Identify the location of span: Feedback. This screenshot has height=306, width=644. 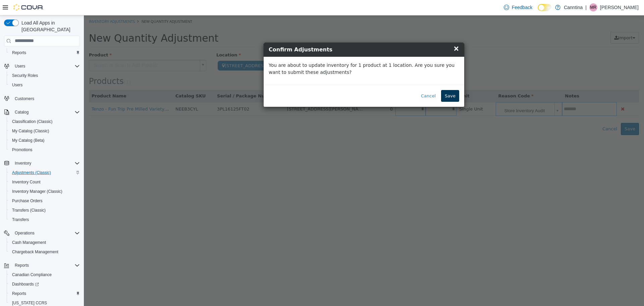
(522, 7).